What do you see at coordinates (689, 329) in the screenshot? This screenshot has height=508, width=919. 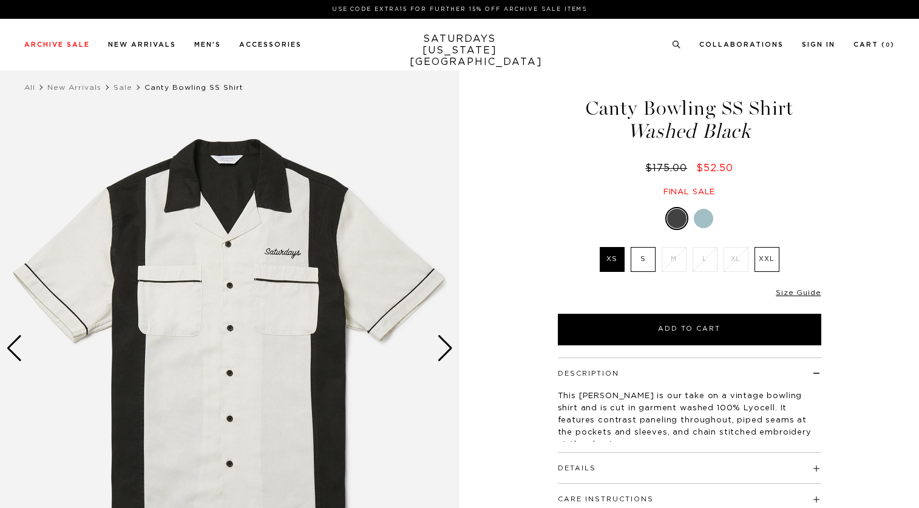 I see `button: Add to Cart` at bounding box center [689, 329].